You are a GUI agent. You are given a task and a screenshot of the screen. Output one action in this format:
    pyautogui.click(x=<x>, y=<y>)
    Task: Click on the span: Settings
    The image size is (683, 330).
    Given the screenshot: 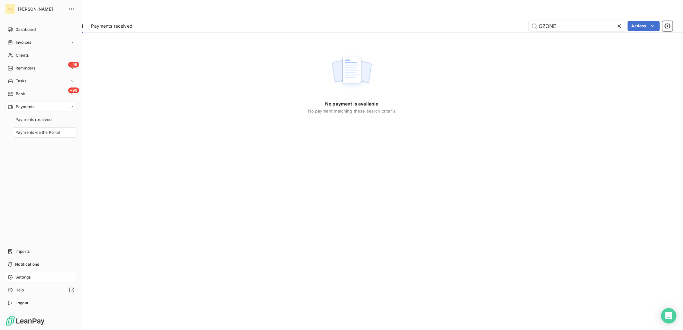 What is the action you would take?
    pyautogui.click(x=23, y=277)
    